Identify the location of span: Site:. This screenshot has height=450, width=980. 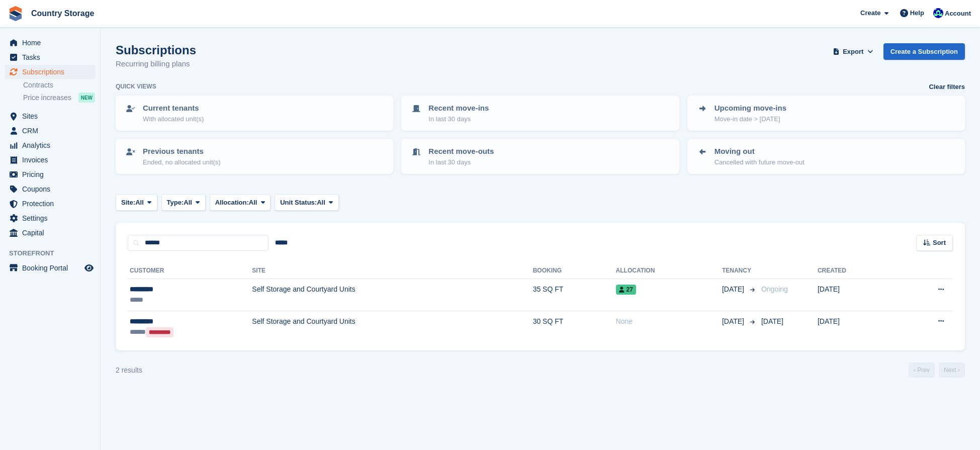
(128, 202).